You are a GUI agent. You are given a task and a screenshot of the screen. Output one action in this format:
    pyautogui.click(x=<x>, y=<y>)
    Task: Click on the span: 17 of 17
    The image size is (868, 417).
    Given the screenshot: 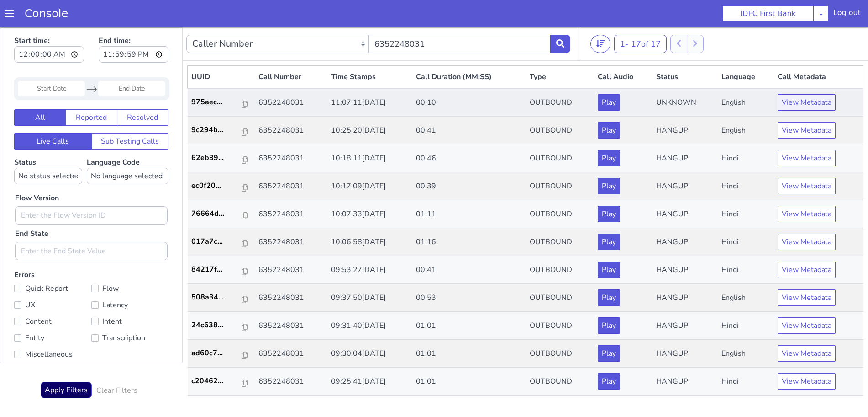 What is the action you would take?
    pyautogui.click(x=646, y=16)
    